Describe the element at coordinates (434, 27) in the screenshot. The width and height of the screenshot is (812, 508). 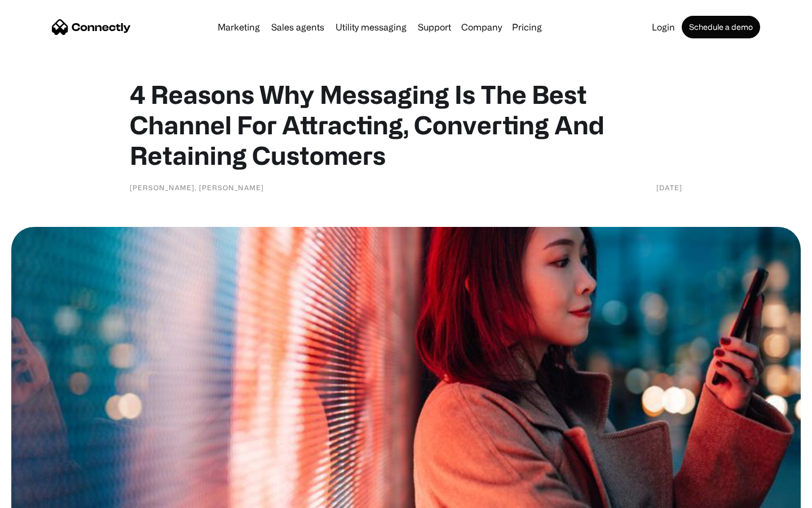
I see `a: Support` at that location.